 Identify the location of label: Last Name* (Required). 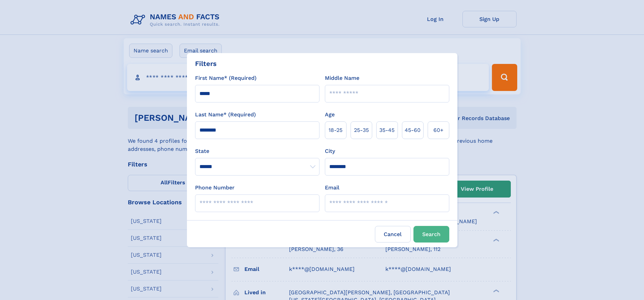
(225, 115).